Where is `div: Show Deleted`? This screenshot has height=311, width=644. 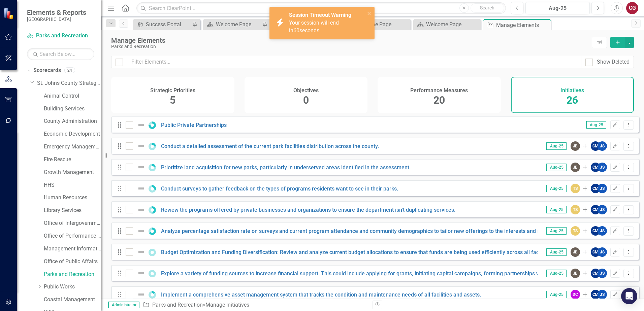 div: Show Deleted is located at coordinates (613, 62).